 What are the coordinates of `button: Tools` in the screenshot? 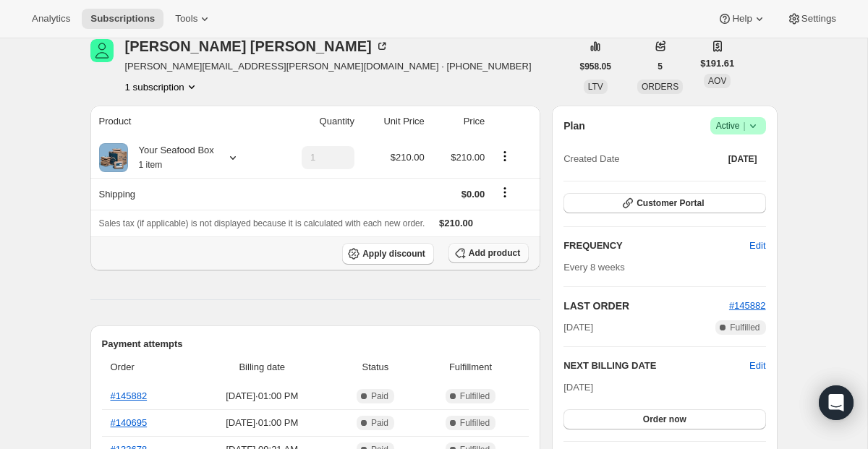 It's located at (193, 19).